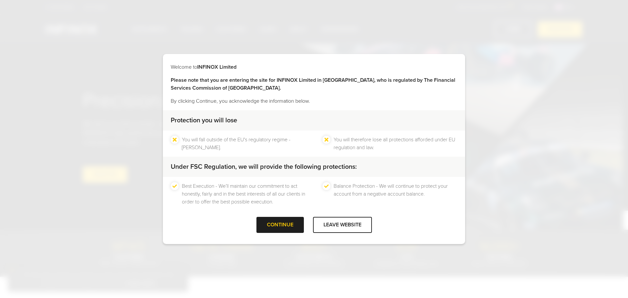 The height and width of the screenshot is (298, 628). What do you see at coordinates (314, 67) in the screenshot?
I see `p: Welcome to` at bounding box center [314, 67].